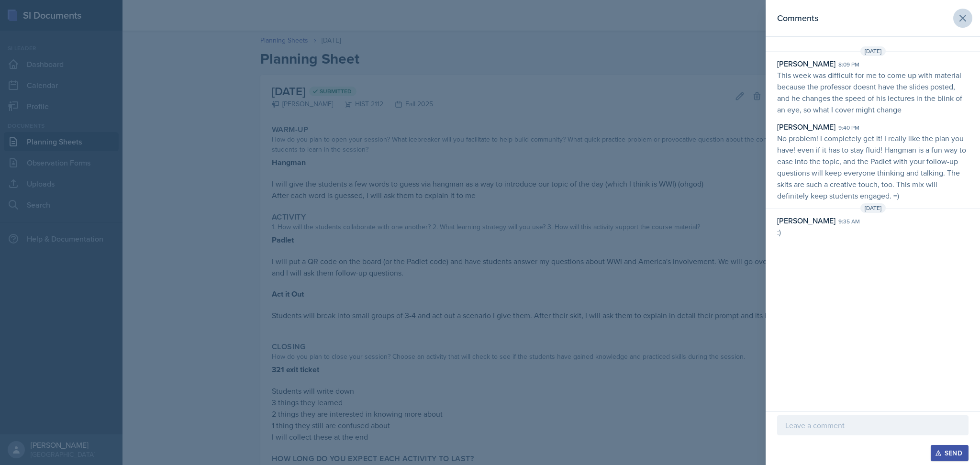  Describe the element at coordinates (873, 167) in the screenshot. I see `p: No problem! I completely get it! I really like the plan you have! even if it has to stay fluid! H...` at that location.